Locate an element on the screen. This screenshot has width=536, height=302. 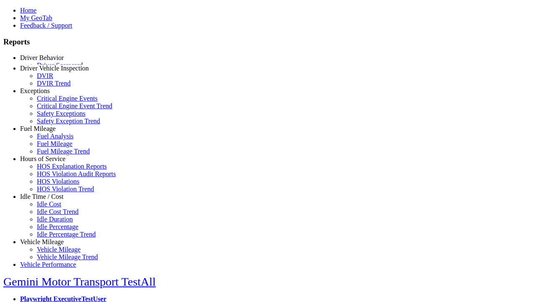
a: Feedback / Support is located at coordinates (46, 25).